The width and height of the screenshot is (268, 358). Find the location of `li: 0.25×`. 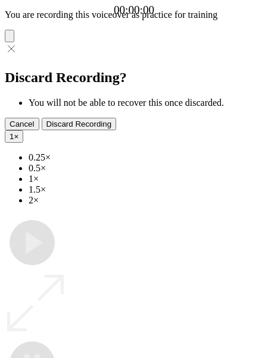

li: 0.25× is located at coordinates (146, 158).